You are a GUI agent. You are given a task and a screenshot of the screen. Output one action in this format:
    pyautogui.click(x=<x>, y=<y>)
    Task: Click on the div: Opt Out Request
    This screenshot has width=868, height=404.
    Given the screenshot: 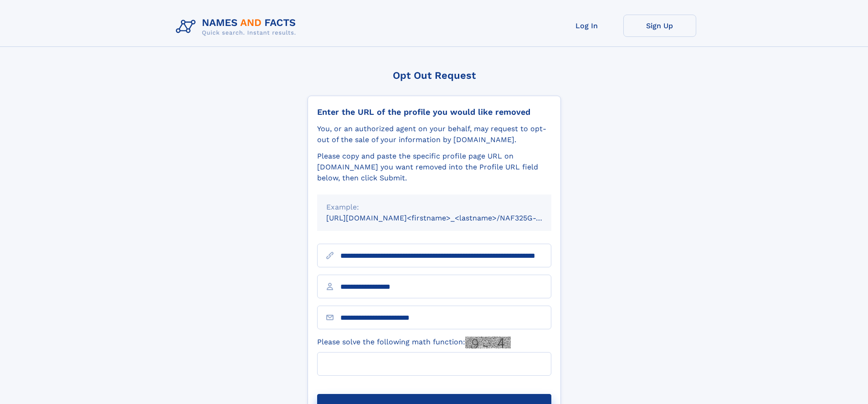 What is the action you would take?
    pyautogui.click(x=434, y=75)
    